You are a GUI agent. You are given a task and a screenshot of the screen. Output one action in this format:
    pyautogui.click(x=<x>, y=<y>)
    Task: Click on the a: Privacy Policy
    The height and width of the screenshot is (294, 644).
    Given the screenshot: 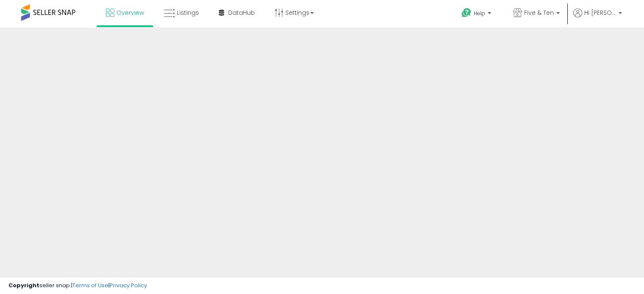 What is the action you would take?
    pyautogui.click(x=128, y=285)
    